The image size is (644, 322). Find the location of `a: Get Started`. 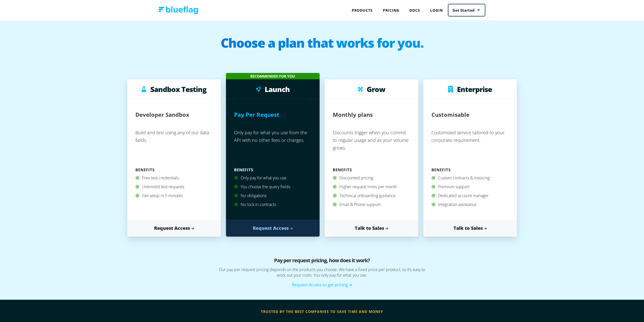

a: Get Started is located at coordinates (467, 10).